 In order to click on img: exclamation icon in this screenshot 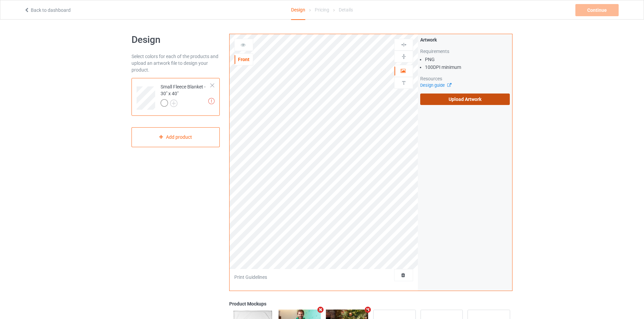, I will do `click(211, 101)`.